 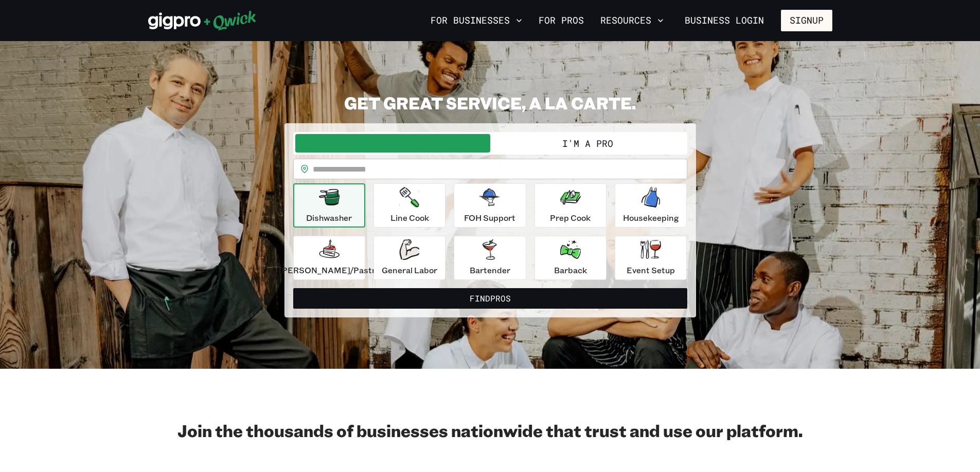 I want to click on button: Line Cook, so click(x=409, y=205).